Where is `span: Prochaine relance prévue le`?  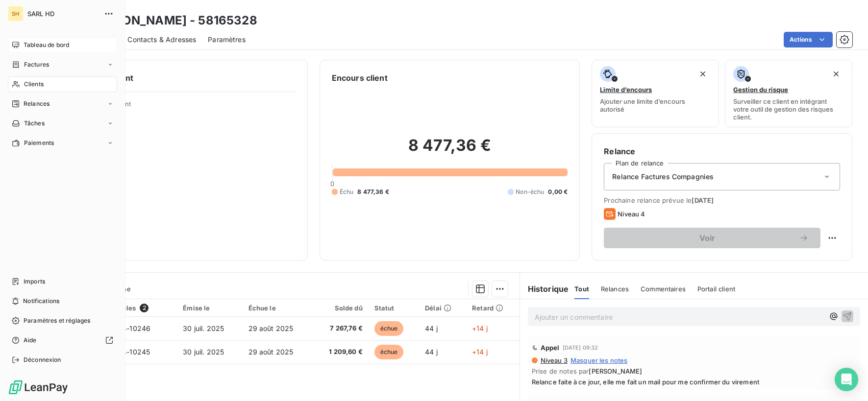
span: Prochaine relance prévue le is located at coordinates (722, 200).